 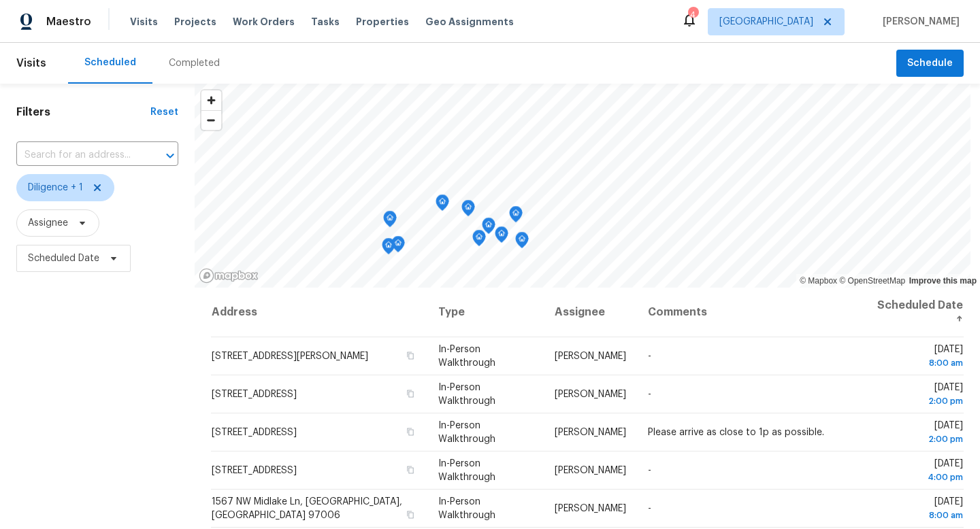 What do you see at coordinates (913, 313) in the screenshot?
I see `th: Scheduled Date ↑` at bounding box center [913, 313].